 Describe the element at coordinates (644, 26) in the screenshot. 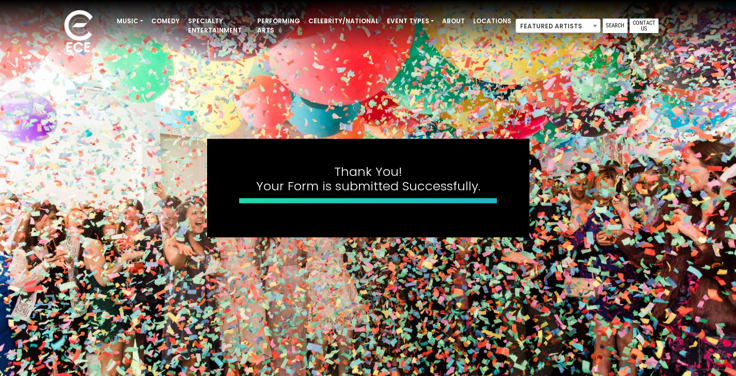

I see `a: Contact Us` at that location.